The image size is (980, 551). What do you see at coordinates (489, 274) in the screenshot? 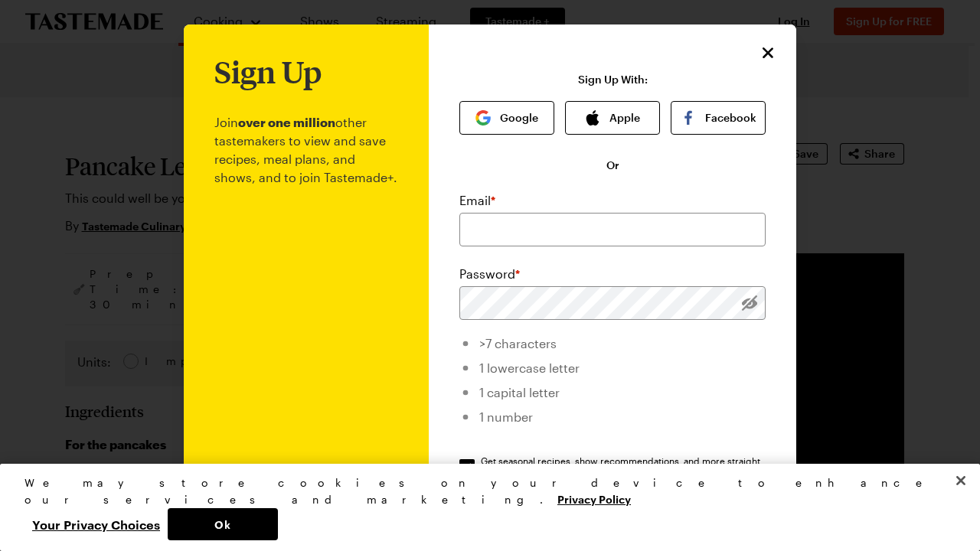
I see `label: Password` at bounding box center [489, 274].